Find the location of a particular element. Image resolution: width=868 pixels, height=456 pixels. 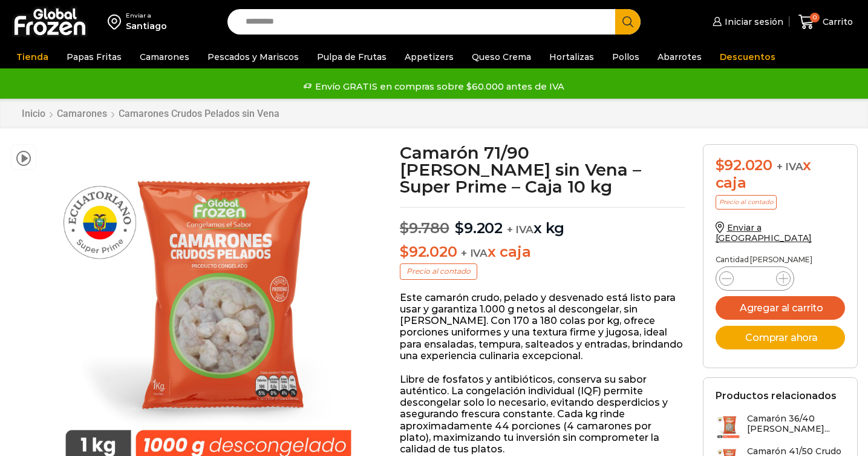

a: Descuentos is located at coordinates (748, 57).